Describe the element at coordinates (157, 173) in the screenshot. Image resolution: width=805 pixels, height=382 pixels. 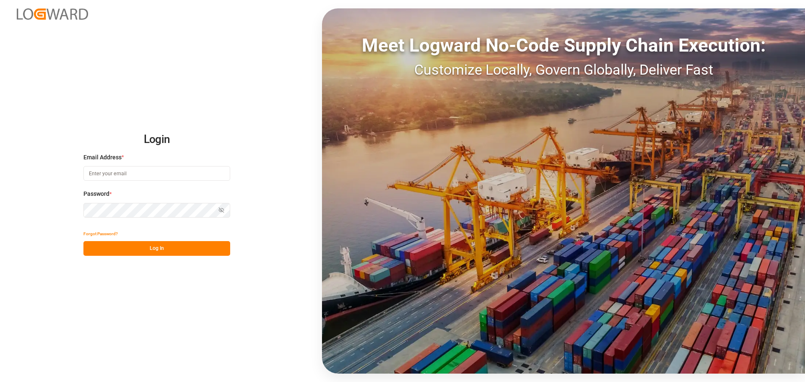
I see `input: Enter your email` at that location.